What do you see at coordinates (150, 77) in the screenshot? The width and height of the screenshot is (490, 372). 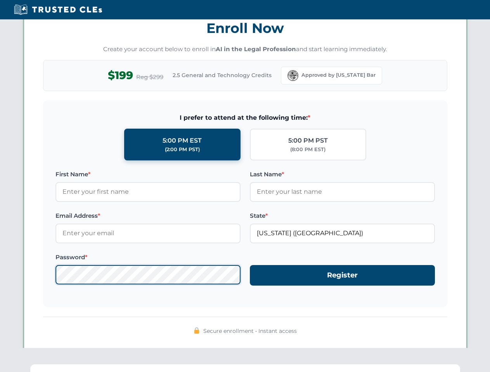 I see `span: Reg $299` at bounding box center [150, 77].